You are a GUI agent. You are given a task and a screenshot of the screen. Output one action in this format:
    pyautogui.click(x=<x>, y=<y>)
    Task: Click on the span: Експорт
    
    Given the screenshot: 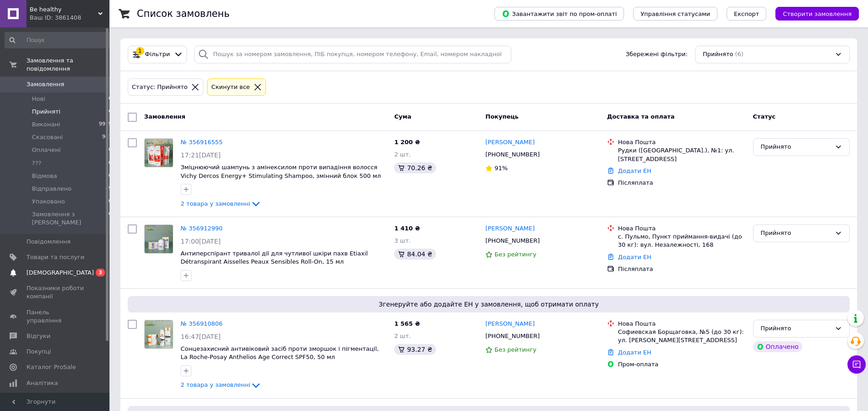 What is the action you would take?
    pyautogui.click(x=747, y=14)
    